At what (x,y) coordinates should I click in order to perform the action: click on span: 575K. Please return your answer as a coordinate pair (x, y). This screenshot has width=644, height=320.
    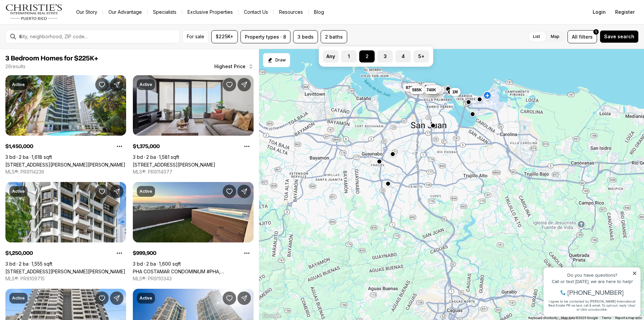
    Looking at the image, I should click on (413, 87).